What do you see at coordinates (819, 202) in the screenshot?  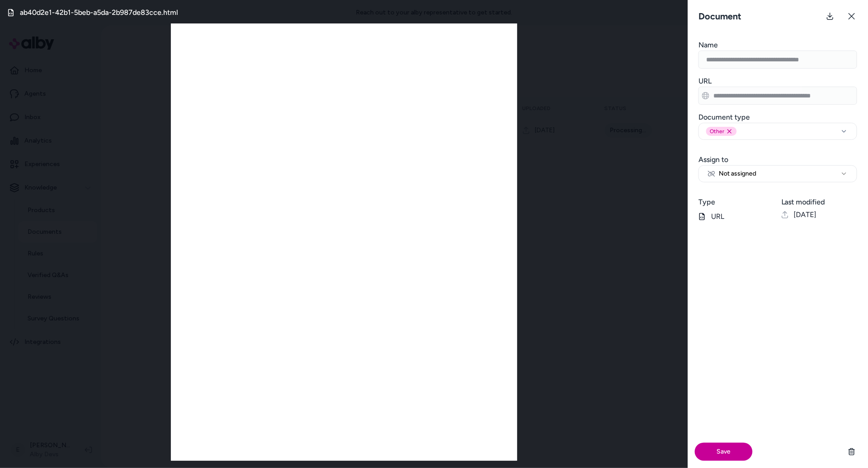 I see `h3: Last modified` at bounding box center [819, 202].